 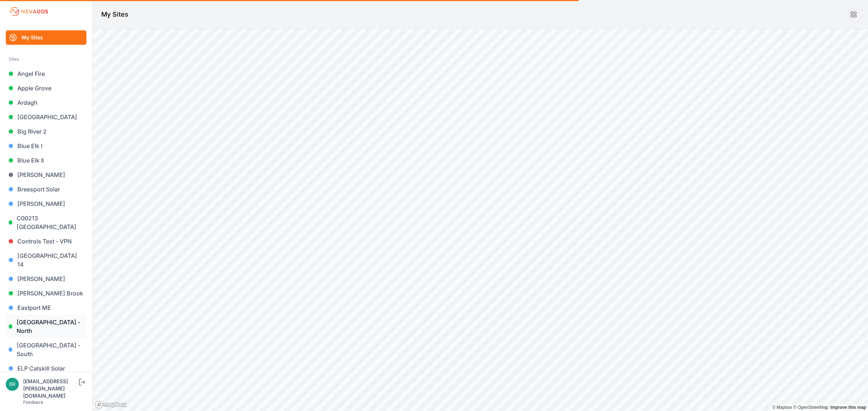 I want to click on a: Big River 2, so click(x=46, y=132).